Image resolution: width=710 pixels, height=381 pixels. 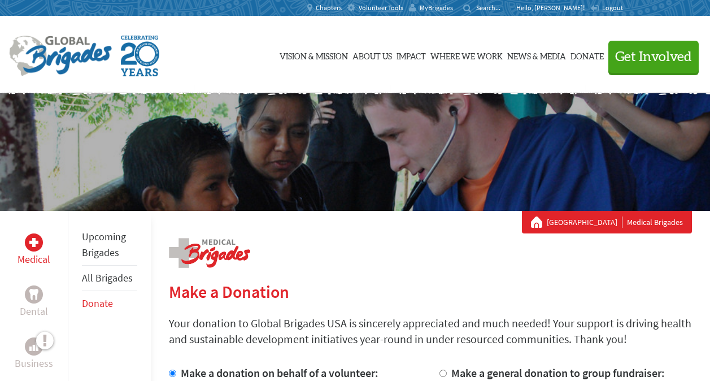 I want to click on h2: Make a Donation, so click(x=430, y=291).